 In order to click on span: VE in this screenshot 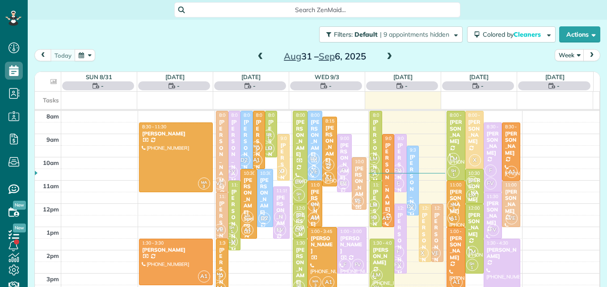, I will do `click(219, 183)`.